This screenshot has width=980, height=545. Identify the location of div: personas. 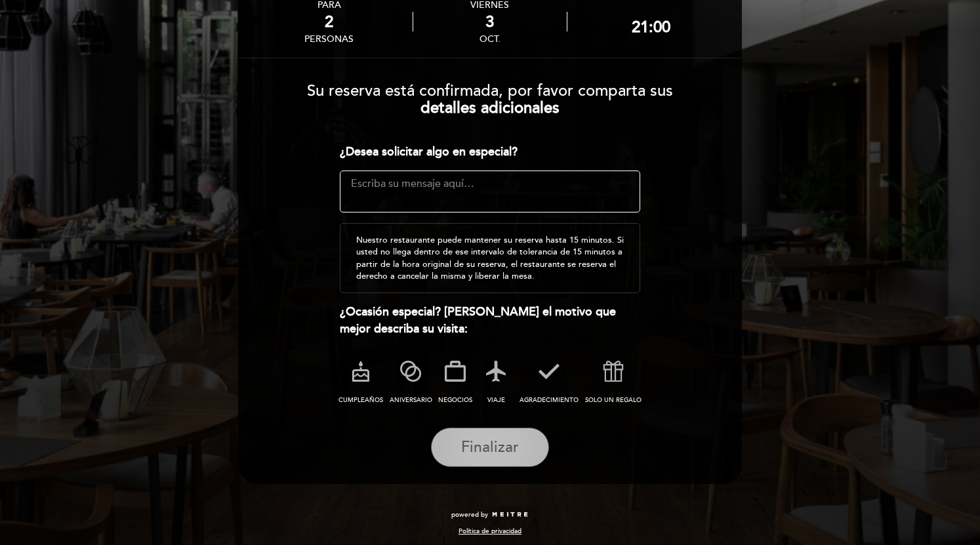
(329, 39).